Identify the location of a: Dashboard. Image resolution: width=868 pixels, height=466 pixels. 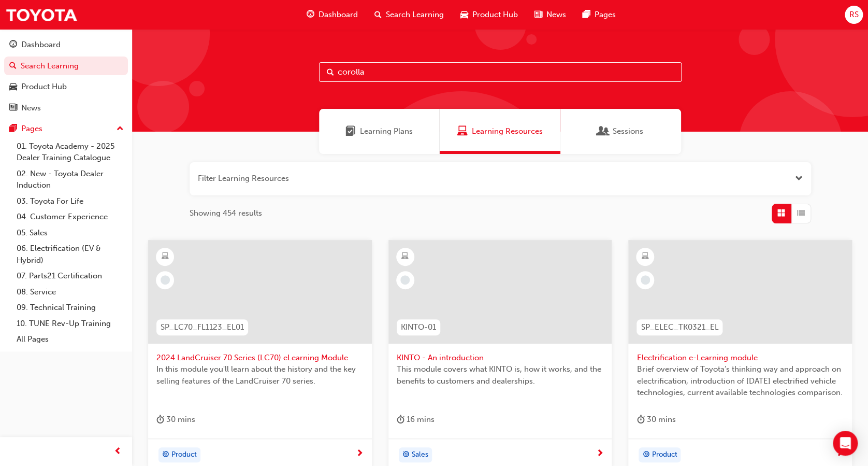
(66, 44).